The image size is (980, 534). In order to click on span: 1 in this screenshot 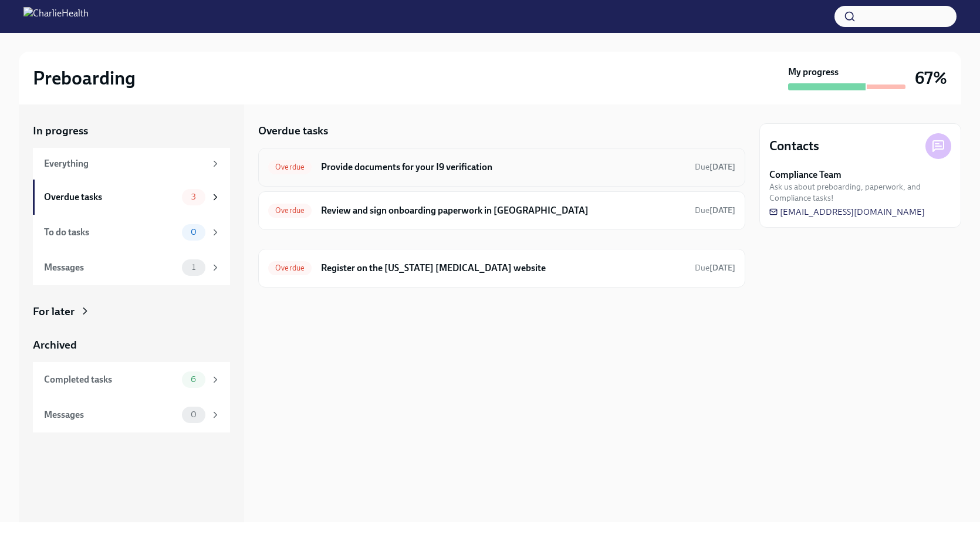, I will do `click(194, 267)`.